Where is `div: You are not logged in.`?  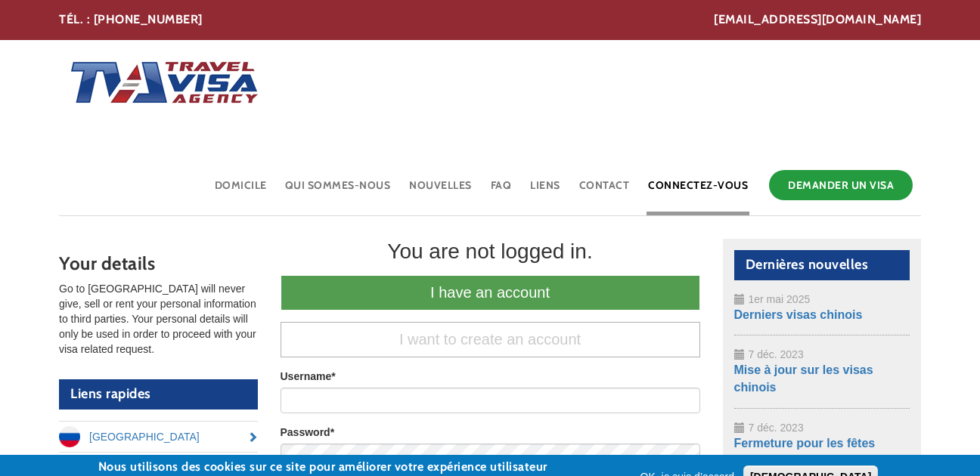 div: You are not logged in. is located at coordinates (490, 252).